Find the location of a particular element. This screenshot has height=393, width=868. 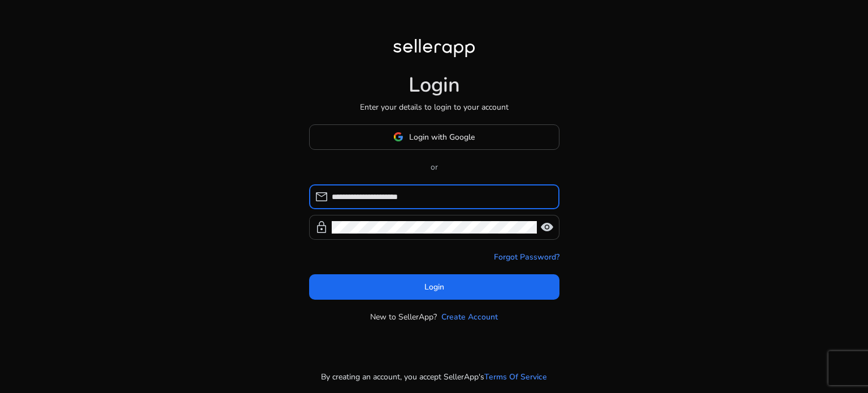

span: Login with Google is located at coordinates (442, 137).